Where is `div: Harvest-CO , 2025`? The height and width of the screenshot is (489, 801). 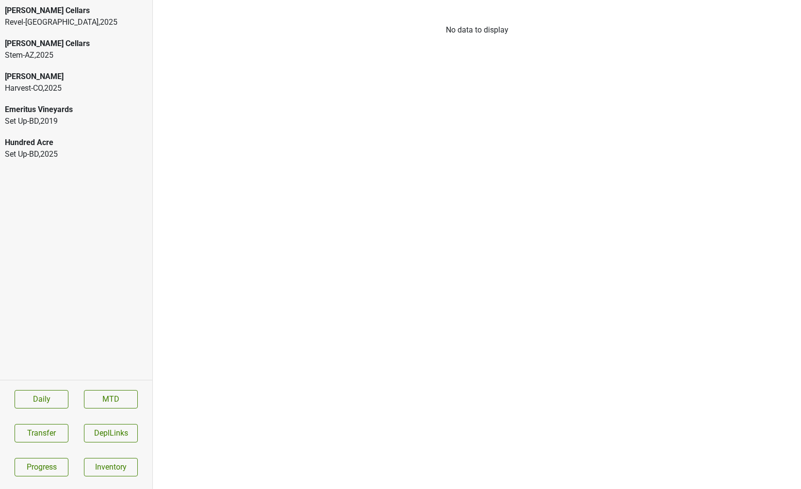
div: Harvest-CO , 2025 is located at coordinates (76, 88).